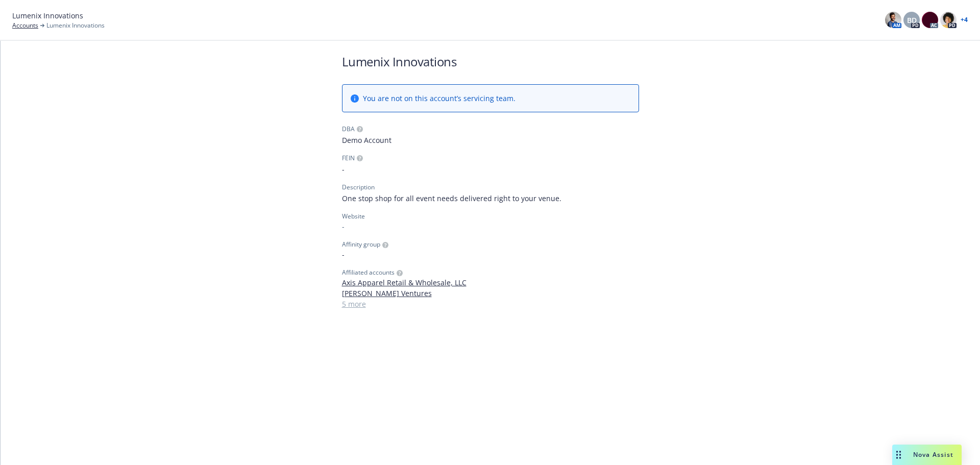  I want to click on div: Website, so click(491, 217).